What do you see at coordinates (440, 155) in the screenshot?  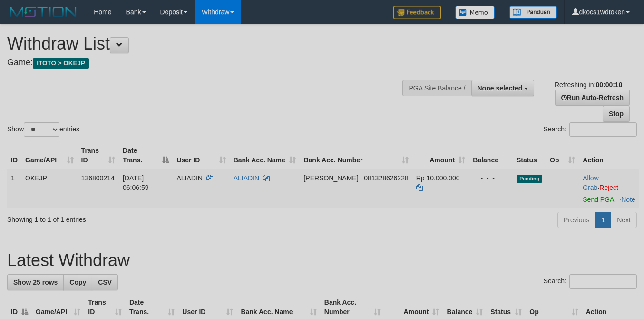 I see `th: Amount: activate to sort column ascending` at bounding box center [440, 155].